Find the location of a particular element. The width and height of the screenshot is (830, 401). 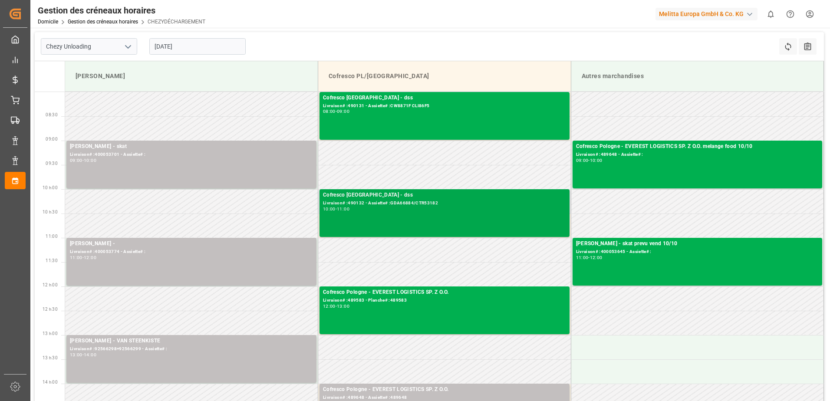

div: Livraison# :400053645 - Assiette# : is located at coordinates (698, 252).